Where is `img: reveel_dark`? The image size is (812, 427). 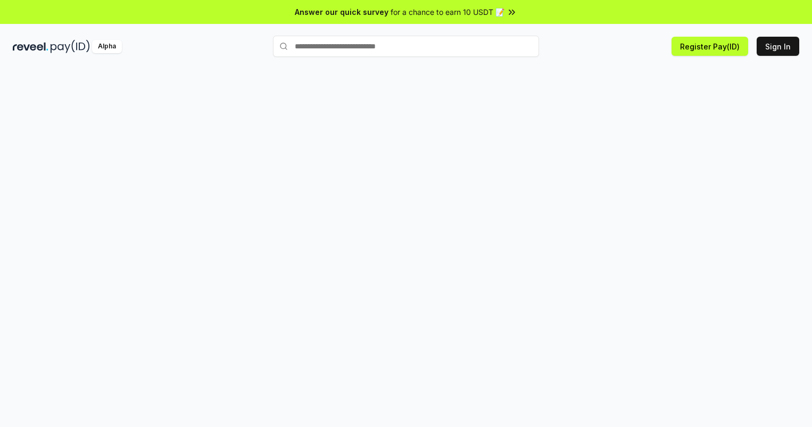 img: reveel_dark is located at coordinates (30, 46).